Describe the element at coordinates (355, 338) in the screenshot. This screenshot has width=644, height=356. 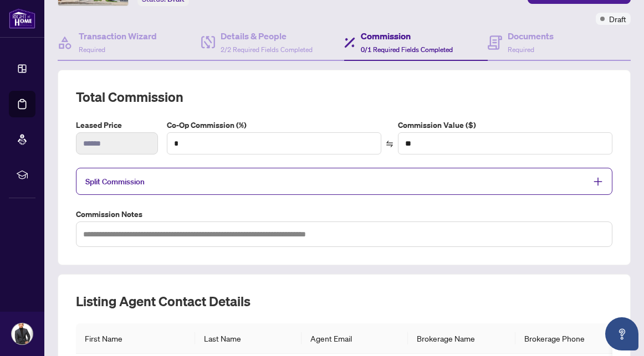
I see `th: Agent Email` at that location.